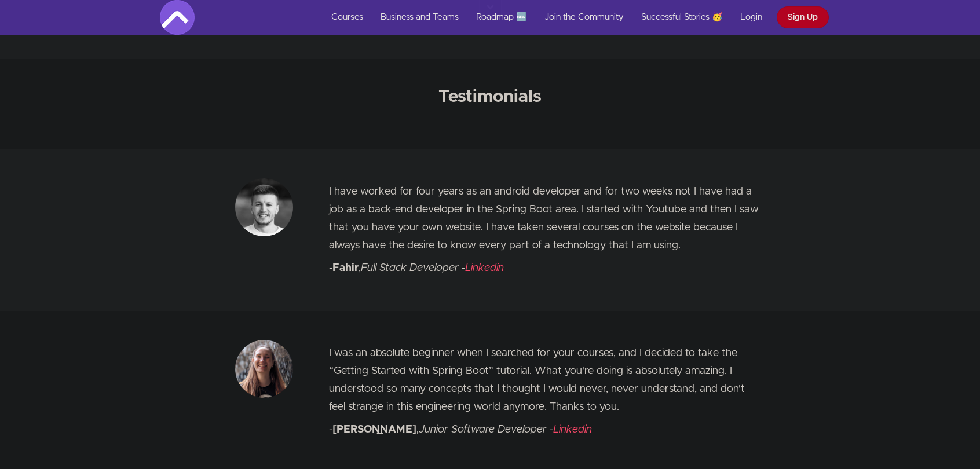 This screenshot has height=469, width=980. Describe the element at coordinates (413, 268) in the screenshot. I see `span: Full Stack Developer -` at that location.